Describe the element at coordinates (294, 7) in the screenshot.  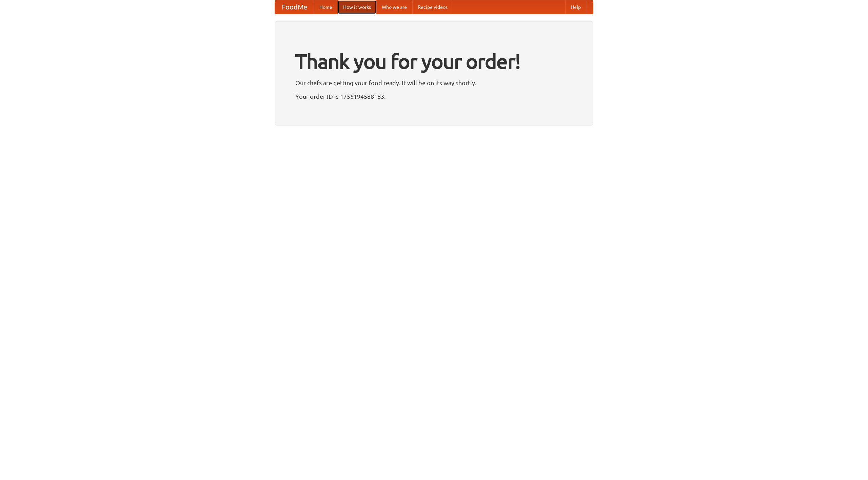
I see `a: FoodMe` at that location.